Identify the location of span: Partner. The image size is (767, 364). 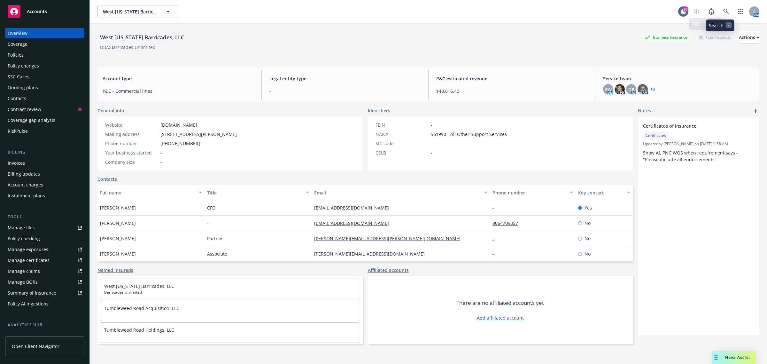
(215, 238).